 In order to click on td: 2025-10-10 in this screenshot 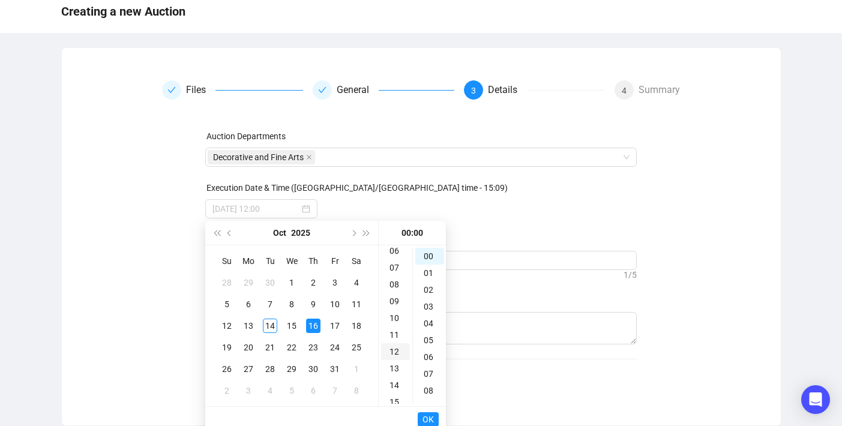, I will do `click(335, 304)`.